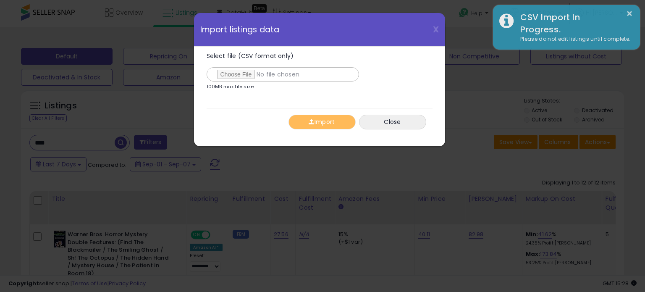  I want to click on div: CSV Import In Progress., so click(573, 23).